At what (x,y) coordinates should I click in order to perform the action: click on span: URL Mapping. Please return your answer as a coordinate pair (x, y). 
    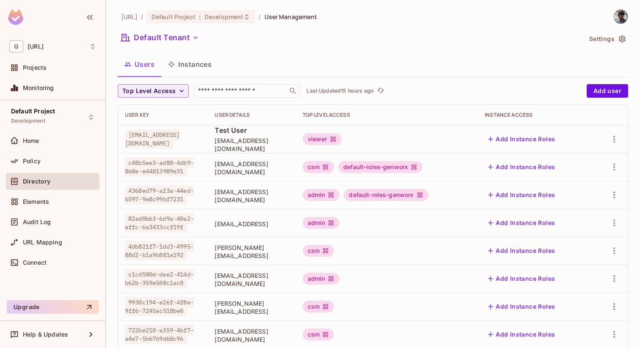
    Looking at the image, I should click on (42, 243).